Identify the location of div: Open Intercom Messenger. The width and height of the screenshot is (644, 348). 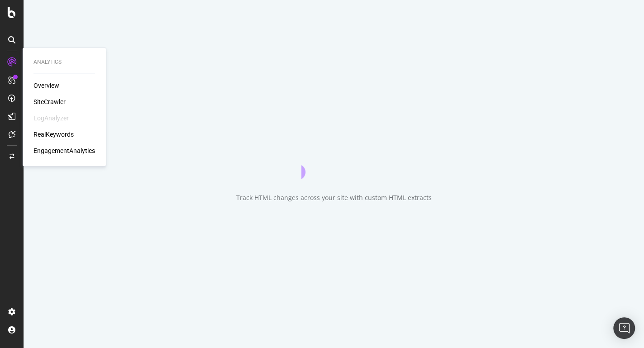
(624, 328).